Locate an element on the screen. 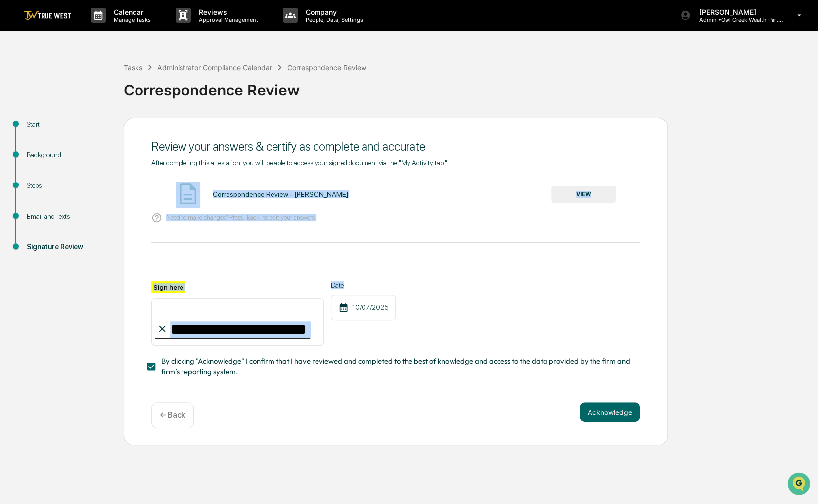  span: Preclearance is located at coordinates (42, 180).